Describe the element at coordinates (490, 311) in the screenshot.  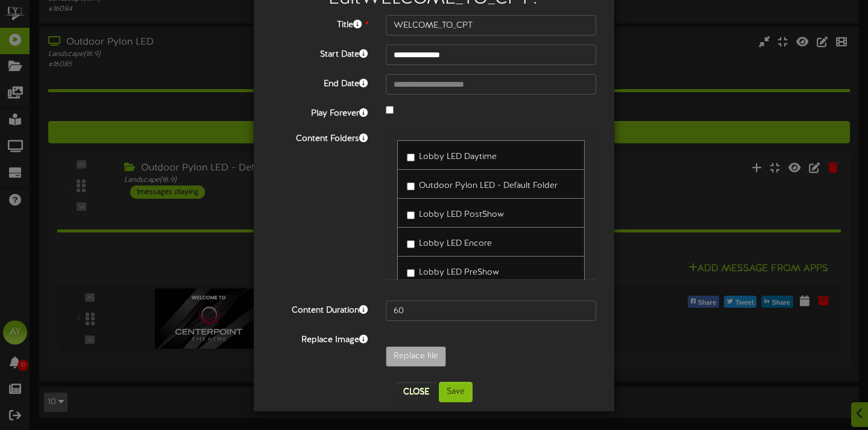
I see `input: 15` at that location.